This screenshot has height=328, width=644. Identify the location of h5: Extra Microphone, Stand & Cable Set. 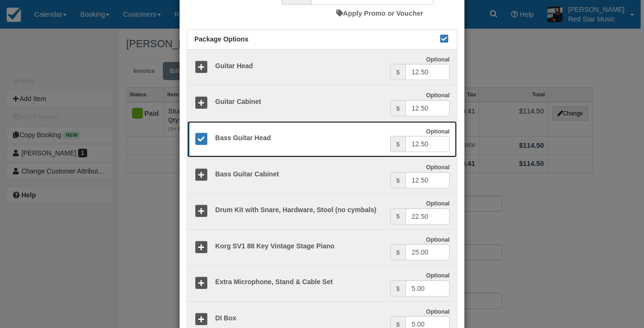
(299, 281).